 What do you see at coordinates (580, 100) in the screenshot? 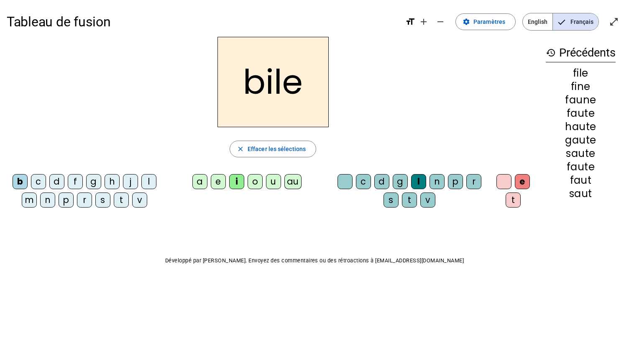
I see `div: faune` at bounding box center [580, 100].